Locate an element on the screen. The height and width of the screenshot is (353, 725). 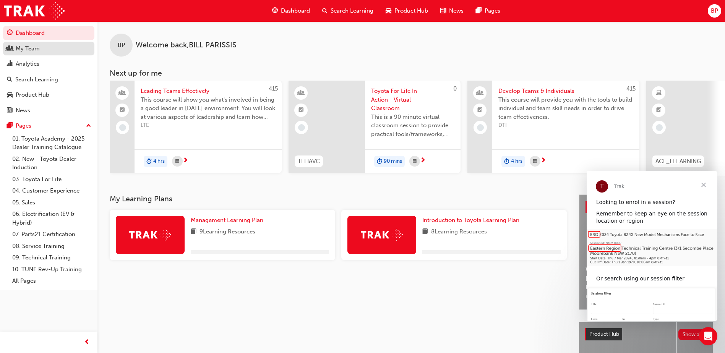
span: TFLIAVC is located at coordinates (309, 161).